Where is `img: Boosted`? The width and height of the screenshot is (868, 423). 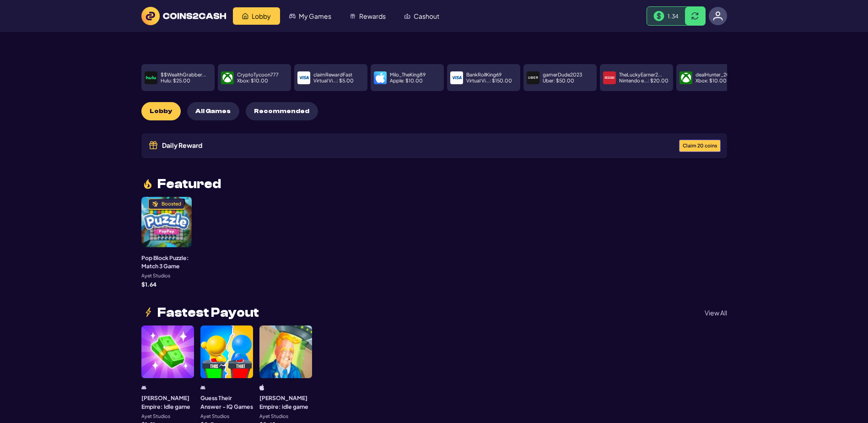 img: Boosted is located at coordinates (156, 204).